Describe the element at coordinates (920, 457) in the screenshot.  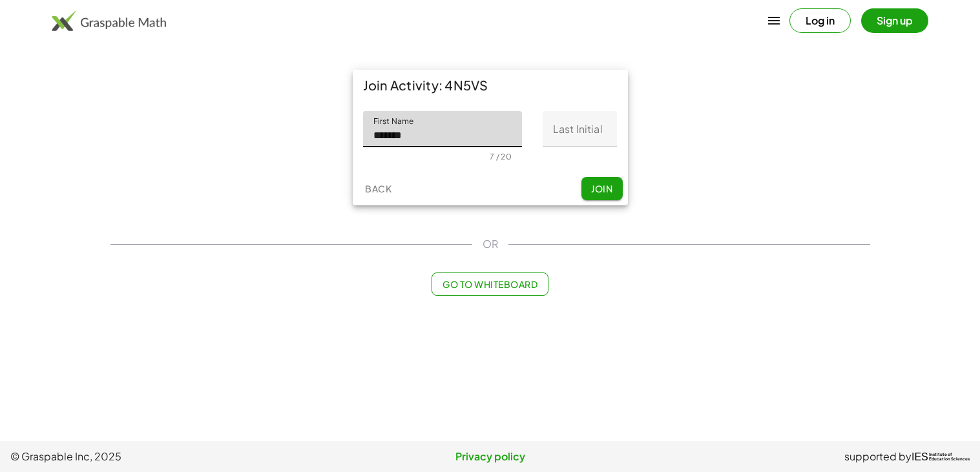
I see `span: IES` at that location.